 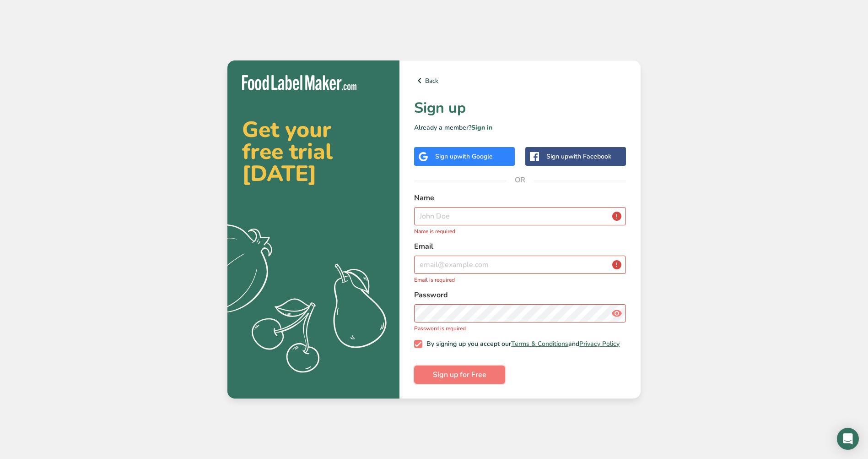 What do you see at coordinates (299, 82) in the screenshot?
I see `img: Food Label Maker` at bounding box center [299, 82].